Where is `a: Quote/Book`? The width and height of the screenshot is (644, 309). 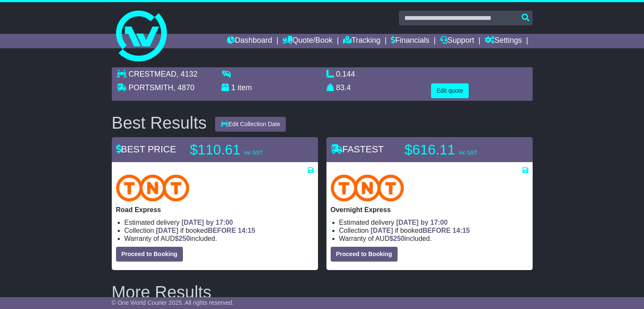
a: Quote/Book is located at coordinates (307, 41).